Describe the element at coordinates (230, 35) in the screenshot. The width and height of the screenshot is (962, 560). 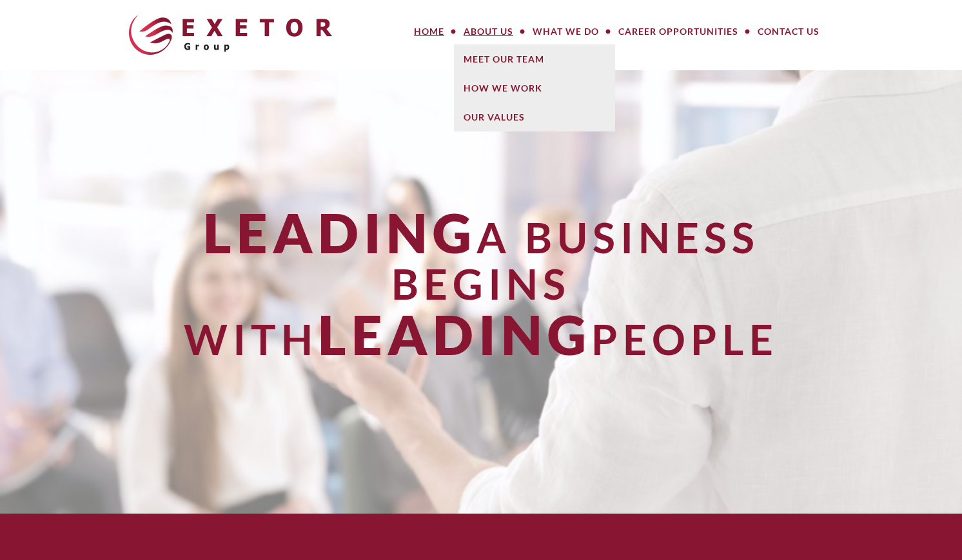
I see `img: The Exetor Group` at that location.